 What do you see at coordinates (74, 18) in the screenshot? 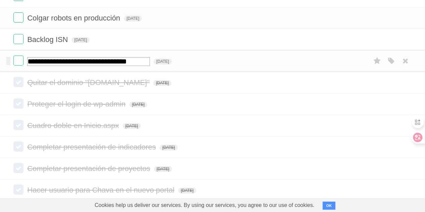
I see `span: Colgar robots en producción` at bounding box center [74, 18].